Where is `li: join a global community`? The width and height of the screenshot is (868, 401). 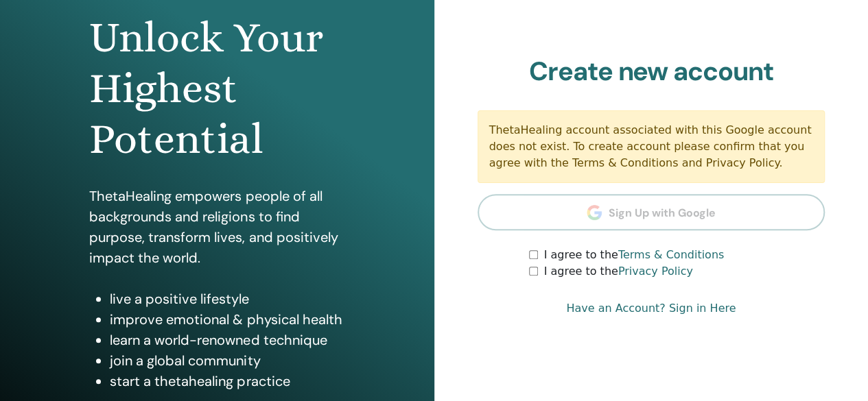 li: join a global community is located at coordinates (227, 361).